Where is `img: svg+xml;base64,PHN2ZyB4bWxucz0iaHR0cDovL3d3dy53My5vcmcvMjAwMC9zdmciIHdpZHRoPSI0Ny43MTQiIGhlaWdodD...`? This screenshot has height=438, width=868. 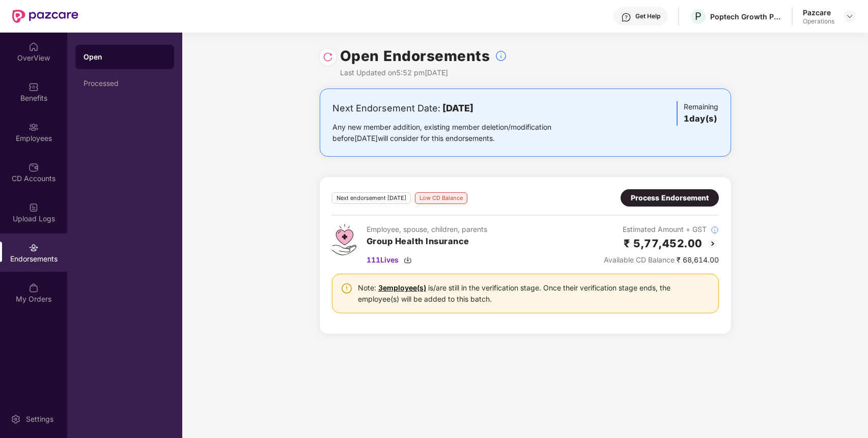
img: svg+xml;base64,PHN2ZyB4bWxucz0iaHR0cDovL3d3dy53My5vcmcvMjAwMC9zdmciIHdpZHRoPSI0Ny43MTQiIGhlaWdodD... is located at coordinates (344, 240).